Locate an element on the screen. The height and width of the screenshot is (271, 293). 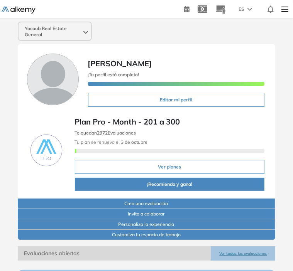
button: Ver todas las evaluaciones is located at coordinates (243, 254).